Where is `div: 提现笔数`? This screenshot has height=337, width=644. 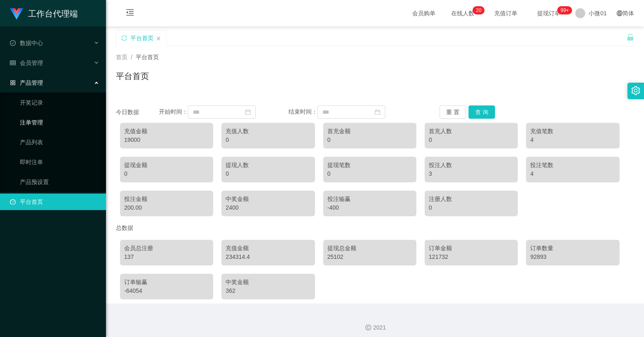
div: 提现笔数 is located at coordinates (370, 165).